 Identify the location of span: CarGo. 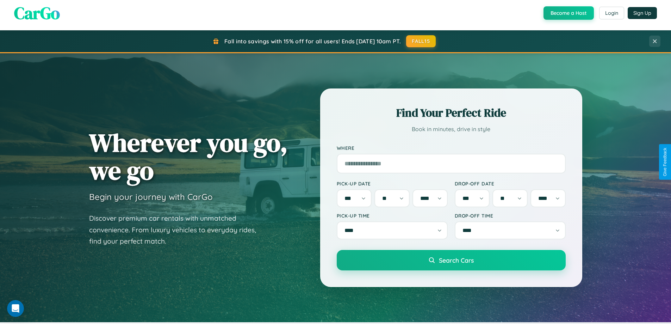
(37, 13).